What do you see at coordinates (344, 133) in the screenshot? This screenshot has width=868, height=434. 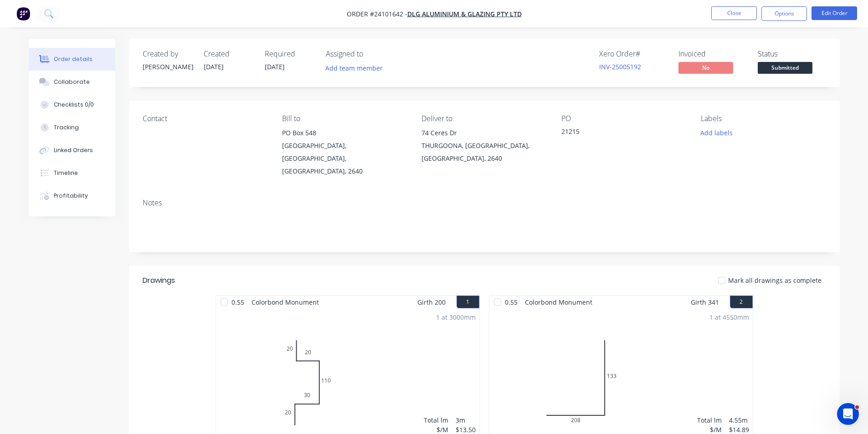 I see `div: PO Box 548` at bounding box center [344, 133].